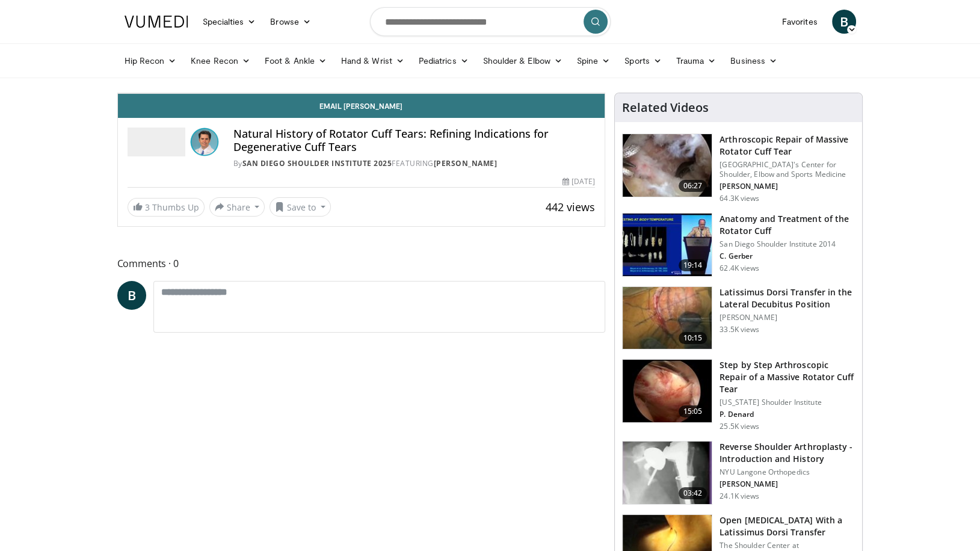 This screenshot has height=551, width=980. I want to click on img: Avatar, so click(204, 142).